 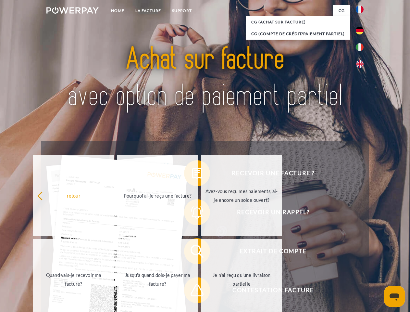 What do you see at coordinates (182, 11) in the screenshot?
I see `a: Support` at bounding box center [182, 11].